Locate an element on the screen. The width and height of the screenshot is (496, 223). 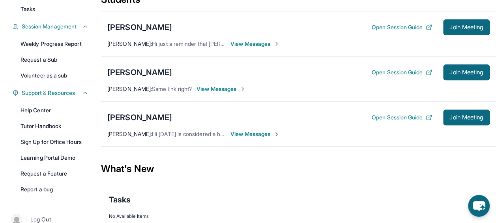
a: Tutor Handbook is located at coordinates (54, 126).